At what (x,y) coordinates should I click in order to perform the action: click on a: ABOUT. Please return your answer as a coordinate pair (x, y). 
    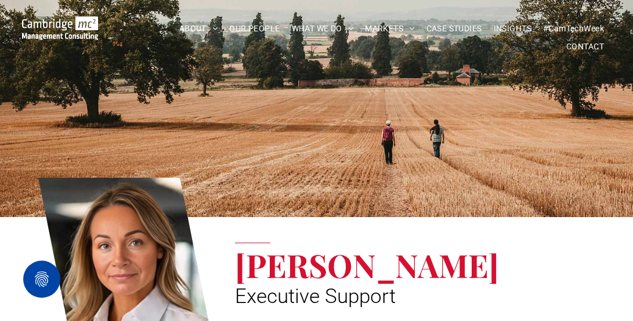
    Looking at the image, I should click on (198, 28).